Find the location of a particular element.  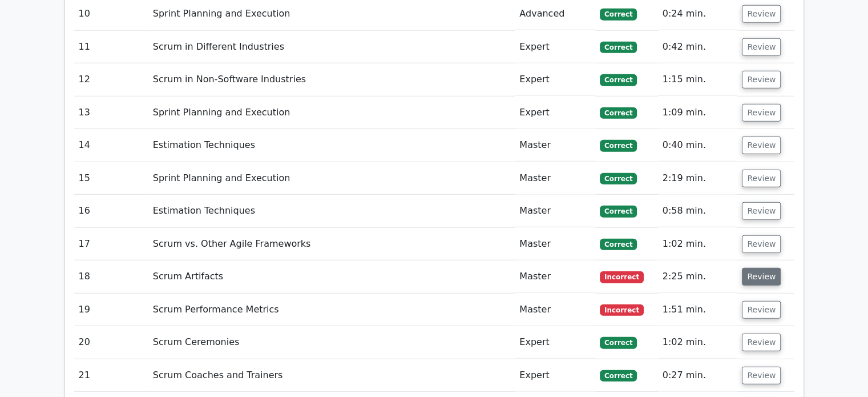

td: 13 is located at coordinates (112, 112).